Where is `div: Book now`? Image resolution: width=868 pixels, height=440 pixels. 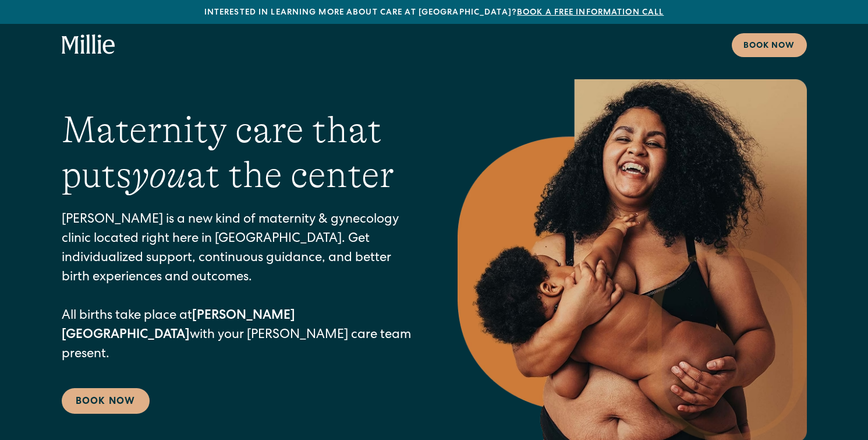
div: Book now is located at coordinates (769, 46).